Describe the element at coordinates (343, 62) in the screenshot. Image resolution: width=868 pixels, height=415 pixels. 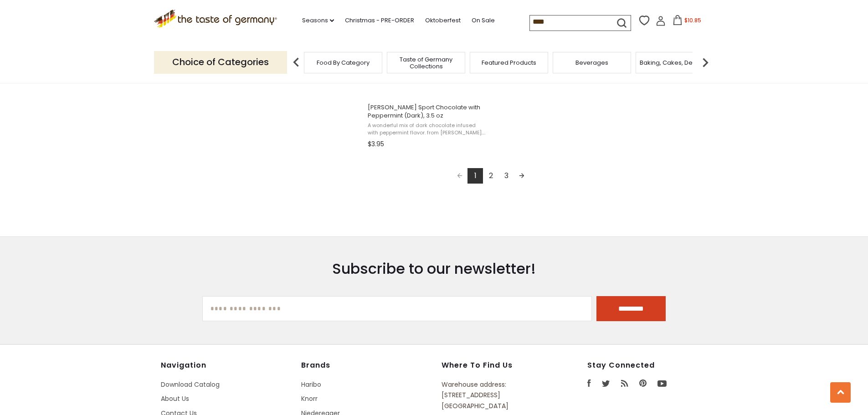
I see `span: Food By Category` at that location.